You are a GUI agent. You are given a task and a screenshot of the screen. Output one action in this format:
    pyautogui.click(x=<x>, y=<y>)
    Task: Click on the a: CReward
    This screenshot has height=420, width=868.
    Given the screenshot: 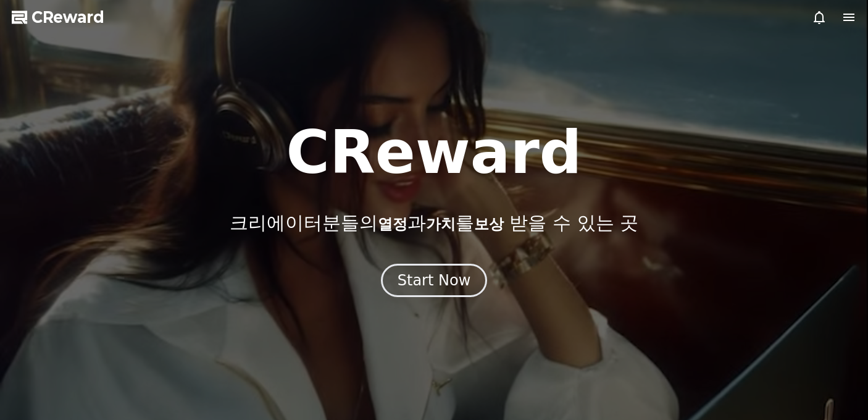 What is the action you would take?
    pyautogui.click(x=58, y=17)
    